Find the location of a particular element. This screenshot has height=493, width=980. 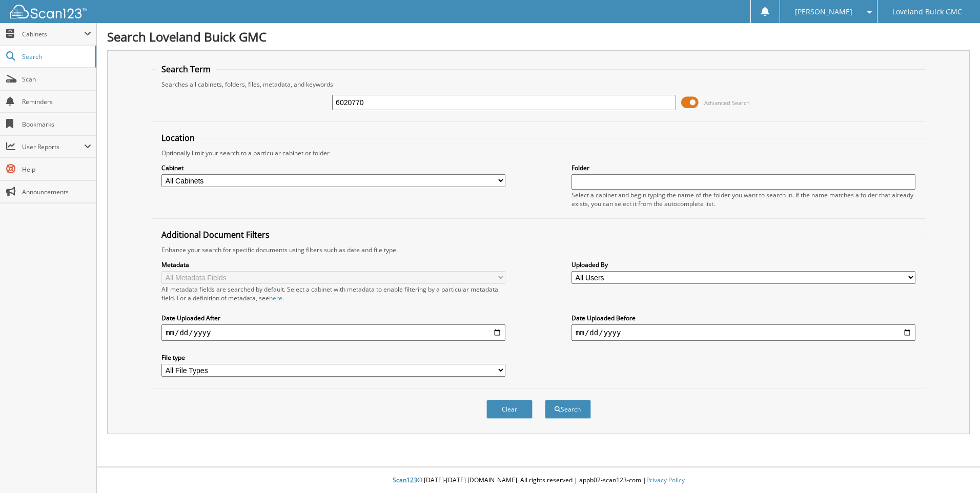

button: Search is located at coordinates (567, 409).